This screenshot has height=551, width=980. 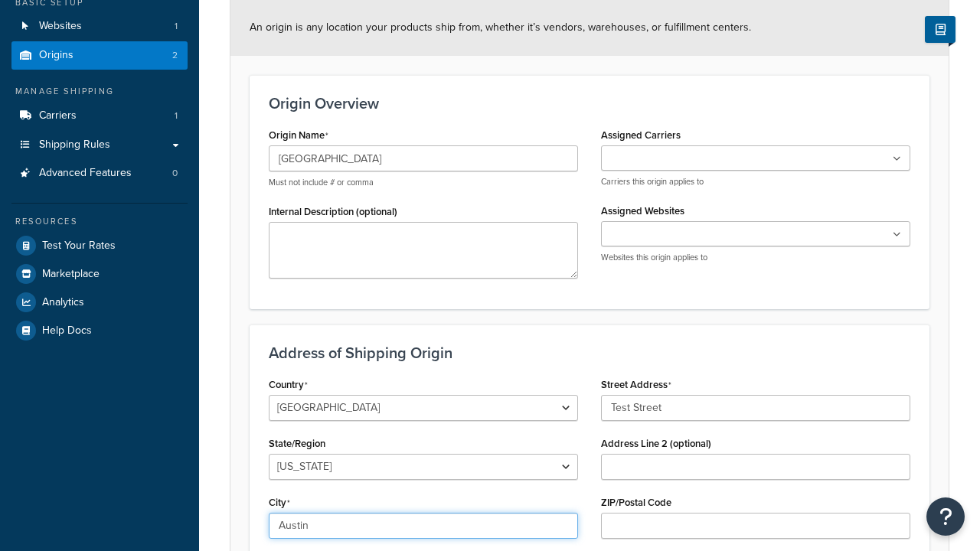 What do you see at coordinates (100, 246) in the screenshot?
I see `a: Test Your Rates` at bounding box center [100, 246].